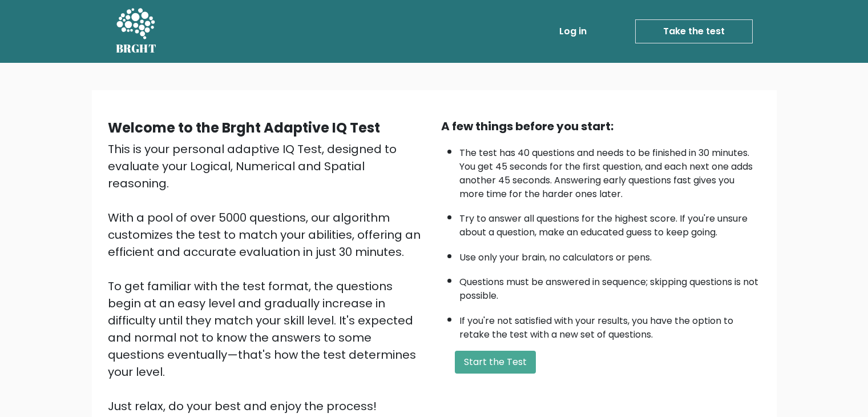  Describe the element at coordinates (610, 223) in the screenshot. I see `li: Try to answer all questions for the highest score. If you're unsure about a question, make an edu...` at that location.